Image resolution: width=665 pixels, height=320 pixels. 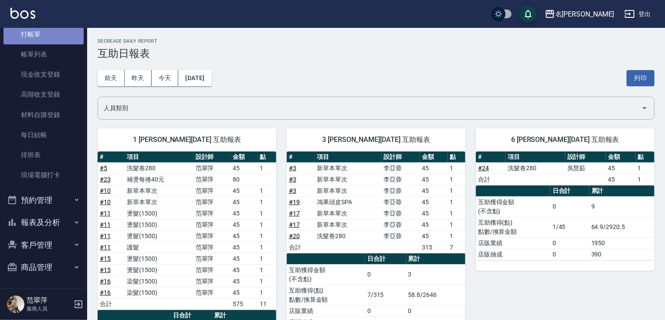 What do you see at coordinates (586, 157) in the screenshot?
I see `th: 設計師` at bounding box center [586, 157].